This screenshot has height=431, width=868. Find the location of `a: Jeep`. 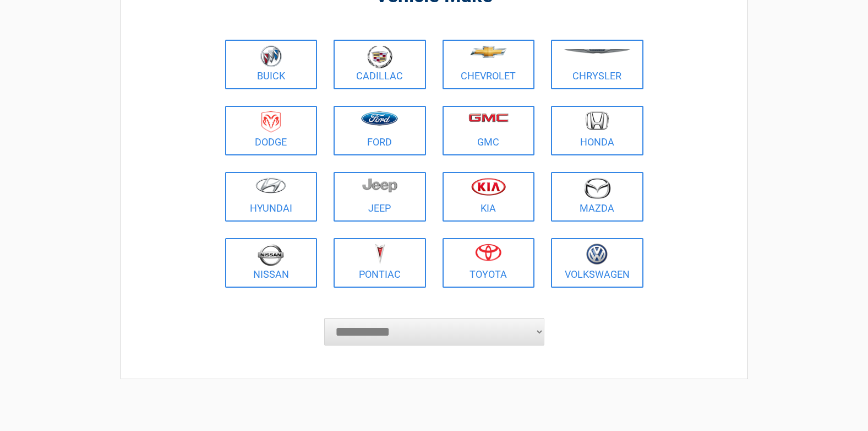

a: Jeep is located at coordinates (380, 196).